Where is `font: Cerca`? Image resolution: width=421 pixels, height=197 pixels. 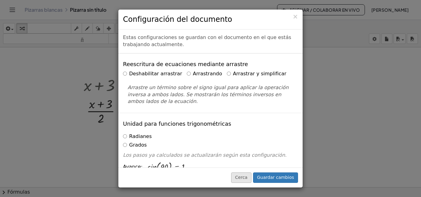 font: Cerca is located at coordinates (241, 178).